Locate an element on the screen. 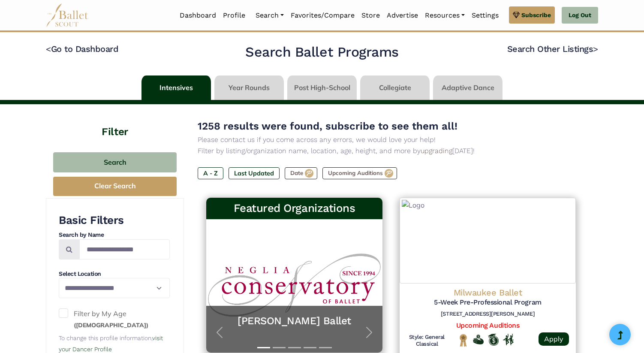  a: visit your Dancer Profile is located at coordinates (110, 344).